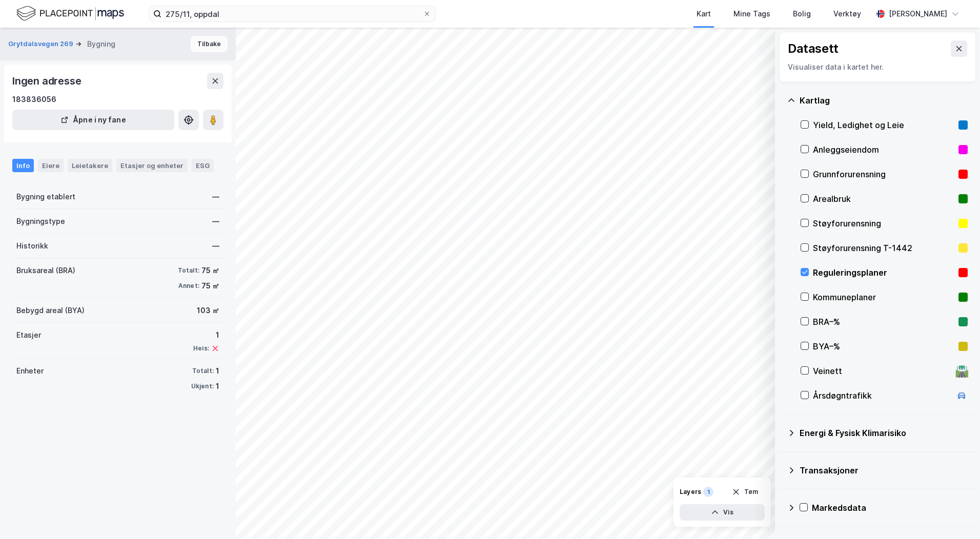  I want to click on div: Kart, so click(704, 14).